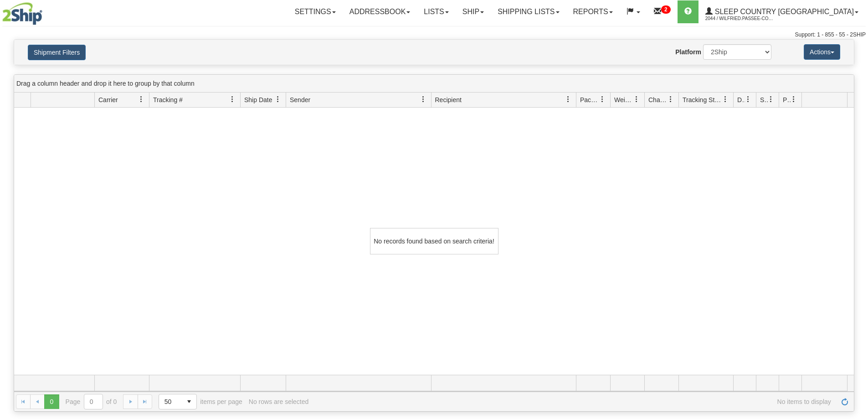 This screenshot has height=419, width=868. Describe the element at coordinates (657, 100) in the screenshot. I see `span: Charge` at that location.